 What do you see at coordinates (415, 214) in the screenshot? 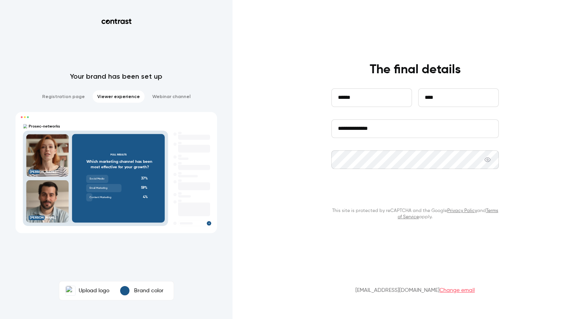
I see `p: This site is protected by reCAPTCHA and the Google and apply.` at bounding box center [415, 214].